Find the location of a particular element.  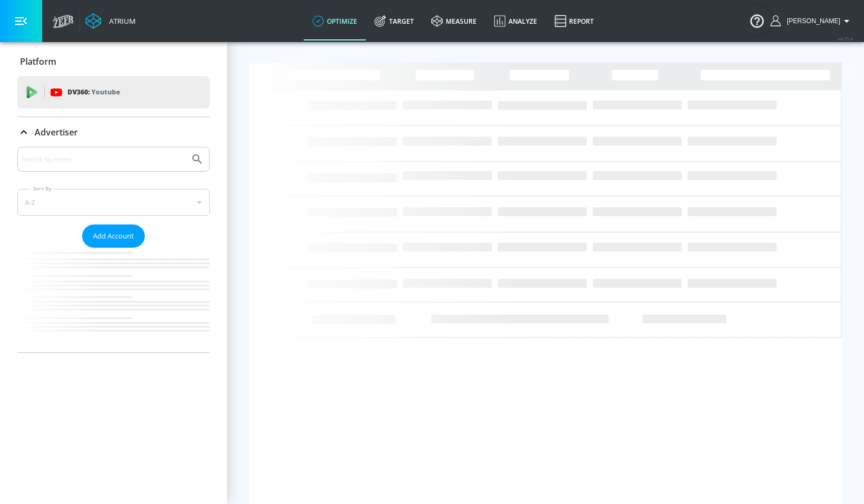

a: optimize is located at coordinates (334, 21).